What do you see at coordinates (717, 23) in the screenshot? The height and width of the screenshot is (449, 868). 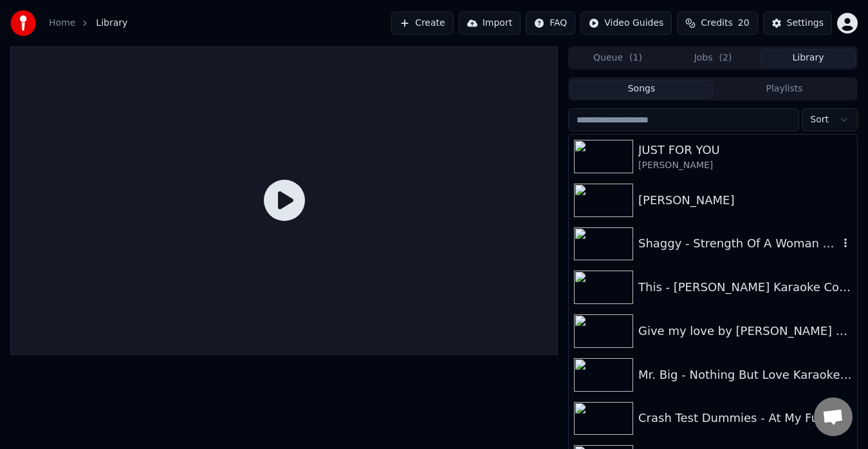 I see `button: Credits20` at bounding box center [717, 23].